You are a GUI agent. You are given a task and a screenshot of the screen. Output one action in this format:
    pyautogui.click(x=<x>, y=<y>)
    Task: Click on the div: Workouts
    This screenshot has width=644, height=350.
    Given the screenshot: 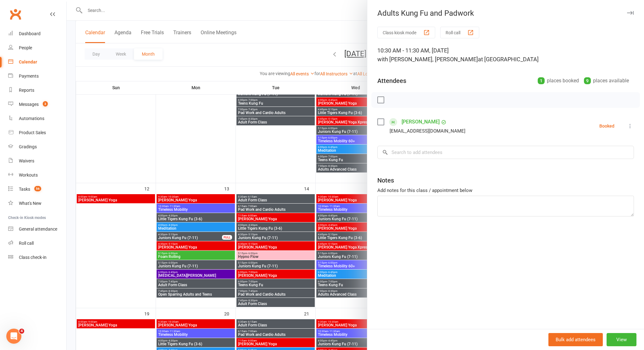 What is the action you would take?
    pyautogui.click(x=28, y=175)
    